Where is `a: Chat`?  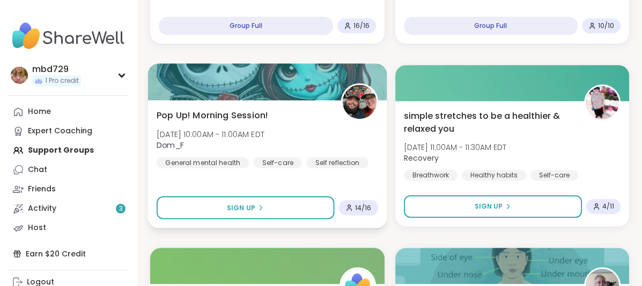 a: Chat is located at coordinates (68, 170).